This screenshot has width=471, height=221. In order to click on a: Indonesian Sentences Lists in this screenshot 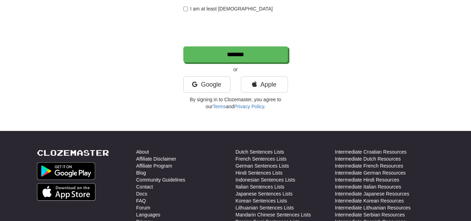, I will do `click(265, 179)`.